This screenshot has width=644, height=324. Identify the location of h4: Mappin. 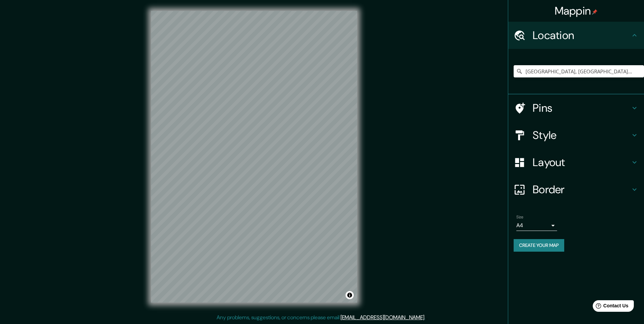
(576, 11).